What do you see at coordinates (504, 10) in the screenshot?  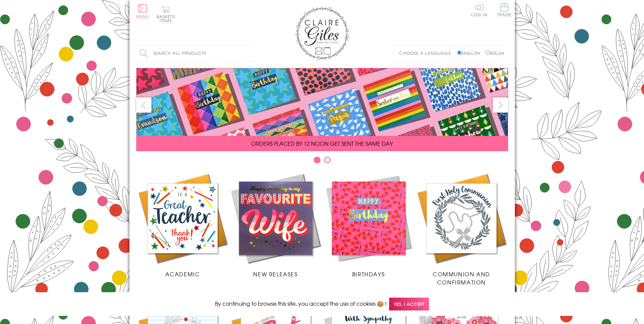 I see `span: Trade` at bounding box center [504, 10].